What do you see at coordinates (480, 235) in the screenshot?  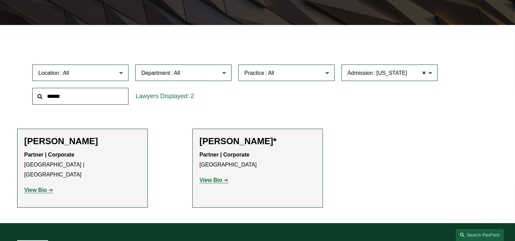 I see `a: Search this site` at bounding box center [480, 235].